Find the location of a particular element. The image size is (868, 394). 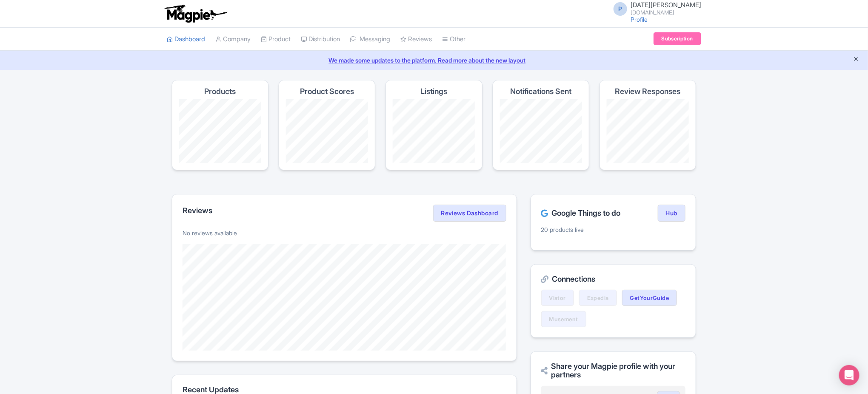

a: Dashboard is located at coordinates (186, 39).